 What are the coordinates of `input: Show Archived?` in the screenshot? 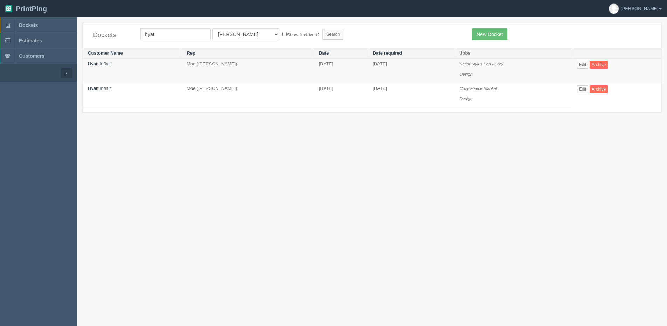 It's located at (284, 34).